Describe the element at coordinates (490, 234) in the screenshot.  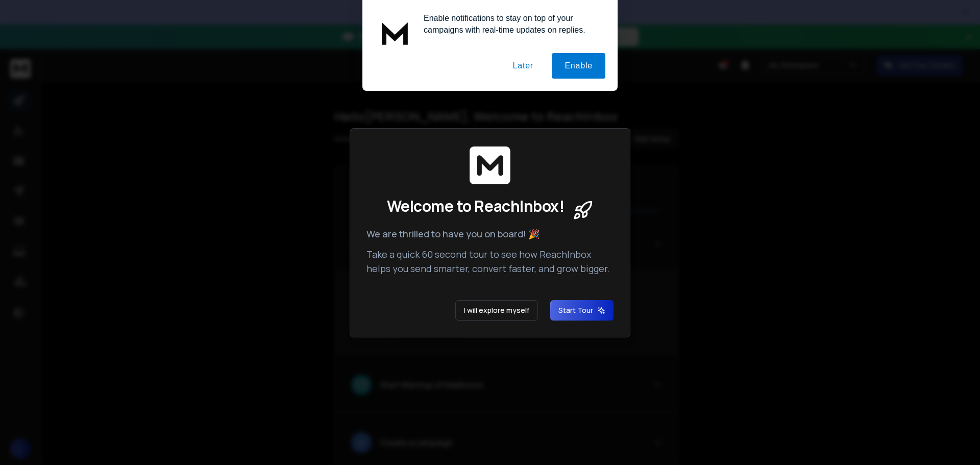
I see `p: We are thrilled to have you on board! 🎉` at that location.